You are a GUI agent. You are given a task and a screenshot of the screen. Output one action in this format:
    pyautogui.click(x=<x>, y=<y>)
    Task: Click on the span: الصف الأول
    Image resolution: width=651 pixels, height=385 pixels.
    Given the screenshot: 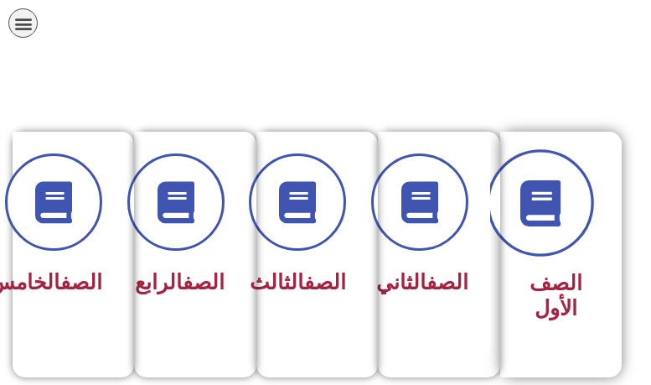 What is the action you would take?
    pyautogui.click(x=556, y=295)
    